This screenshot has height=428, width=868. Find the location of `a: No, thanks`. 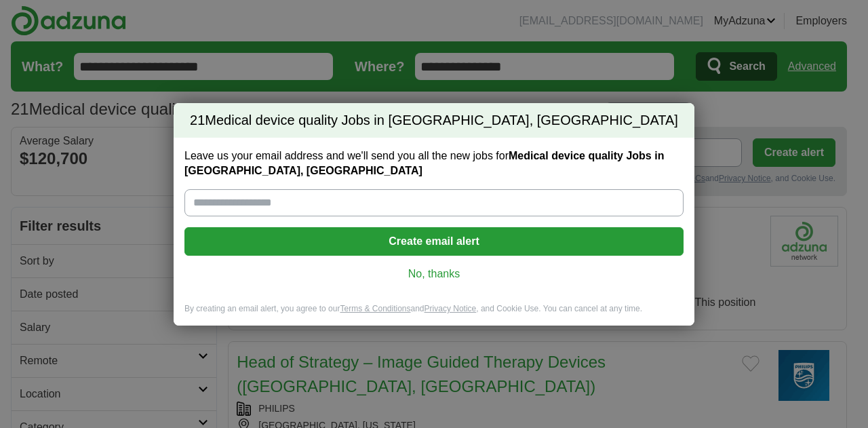

a: No, thanks is located at coordinates (434, 274).